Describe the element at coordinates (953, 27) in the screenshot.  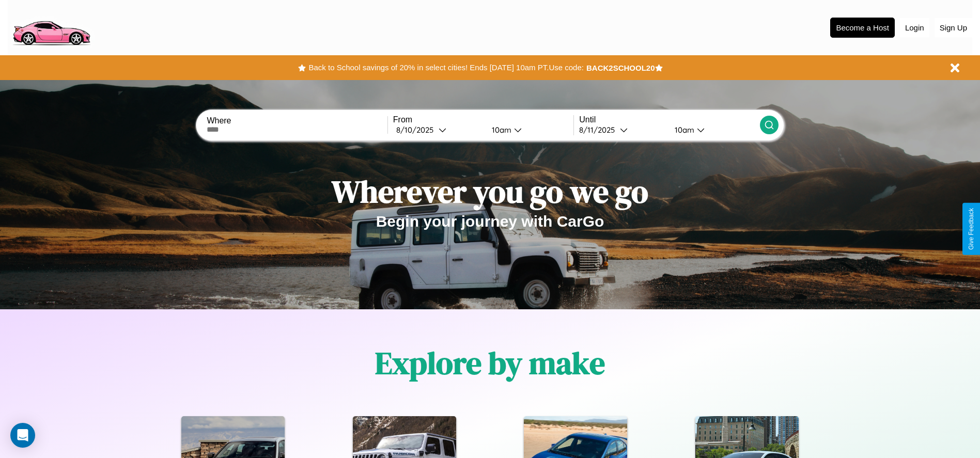
I see `button: Sign Up` at that location.